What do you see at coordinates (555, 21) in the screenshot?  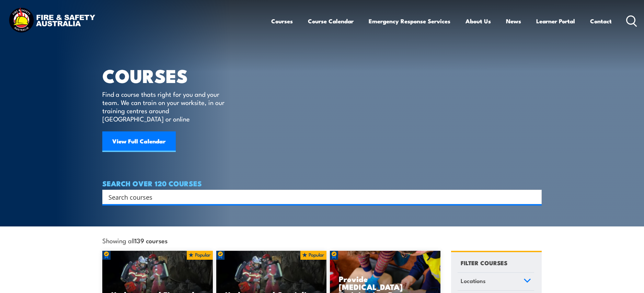 I see `a: Learner Portal` at bounding box center [555, 21].